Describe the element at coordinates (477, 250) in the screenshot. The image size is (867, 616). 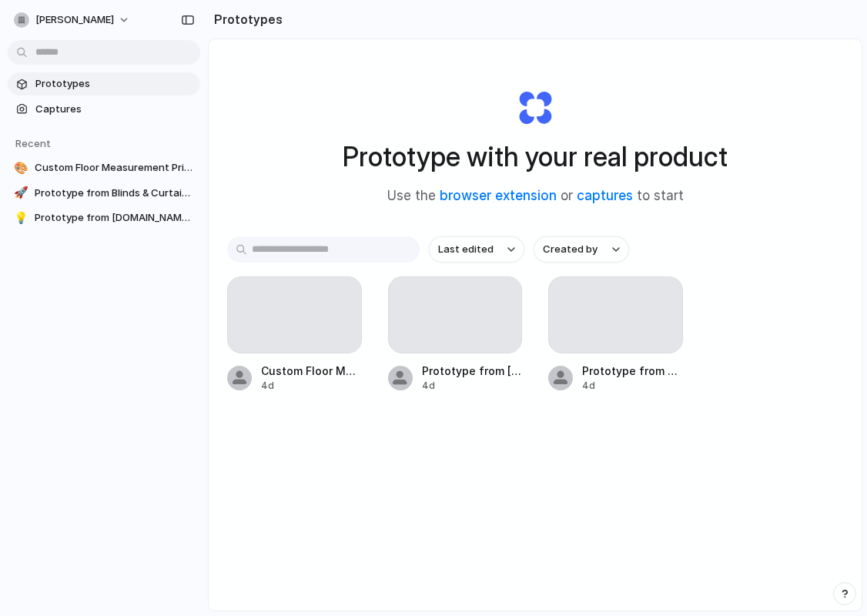
I see `button: Last edited` at that location.